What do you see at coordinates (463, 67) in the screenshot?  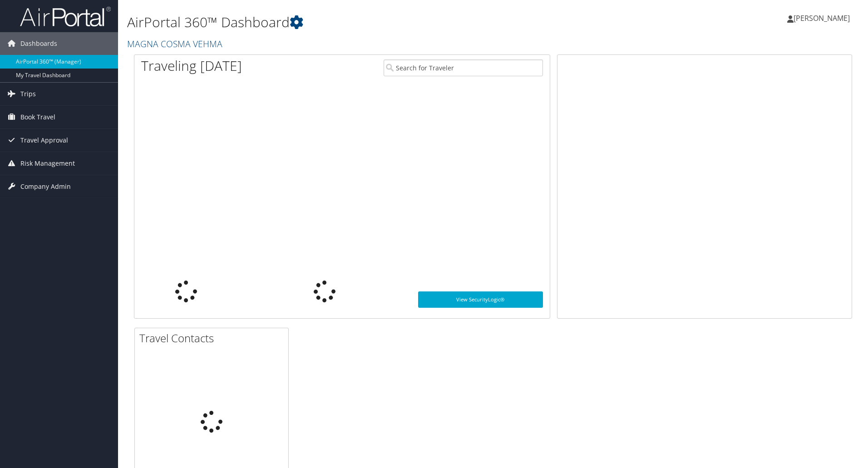 I see `input: Search for Traveler` at bounding box center [463, 67].